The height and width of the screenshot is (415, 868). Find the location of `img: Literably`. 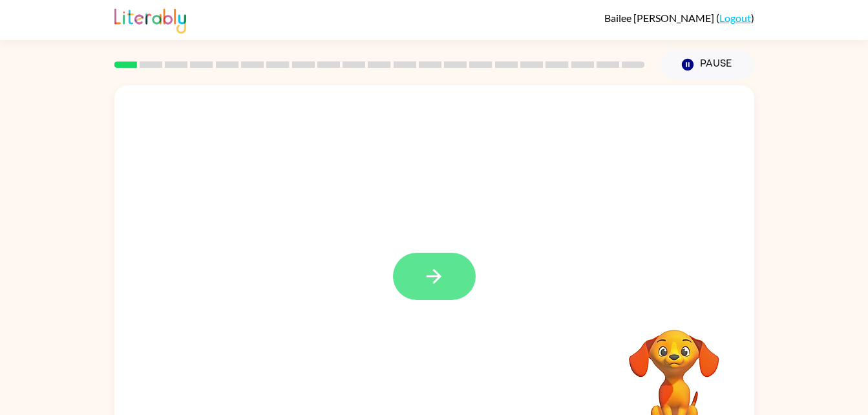

img: Literably is located at coordinates (150, 19).